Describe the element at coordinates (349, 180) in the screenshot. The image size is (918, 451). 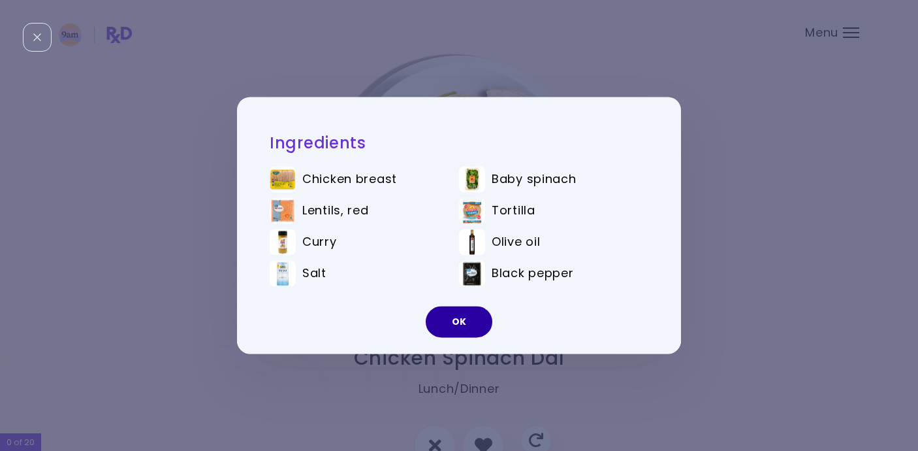
I see `span: Chicken breast` at that location.